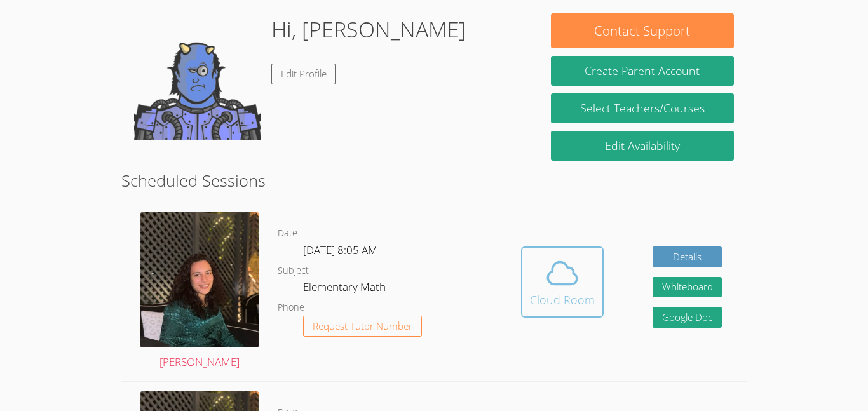  What do you see at coordinates (687, 256) in the screenshot?
I see `a: Details` at bounding box center [687, 256].